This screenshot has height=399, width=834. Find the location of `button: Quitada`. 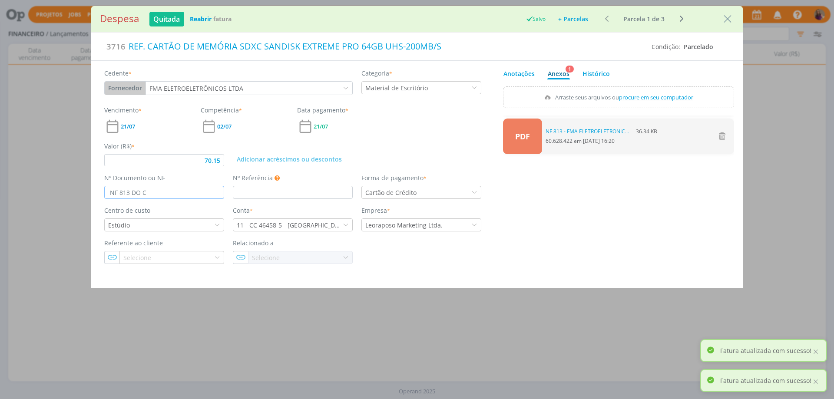

button: Quitada is located at coordinates (167, 19).